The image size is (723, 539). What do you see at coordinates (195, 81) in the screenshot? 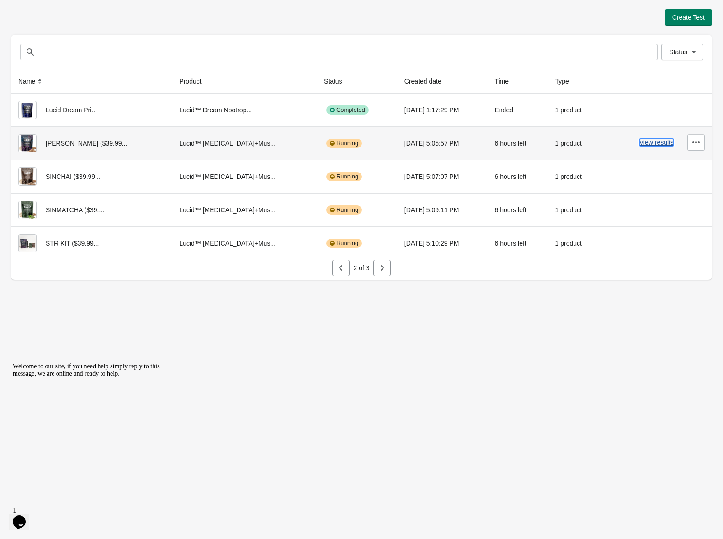
I see `button: Product` at bounding box center [195, 81].